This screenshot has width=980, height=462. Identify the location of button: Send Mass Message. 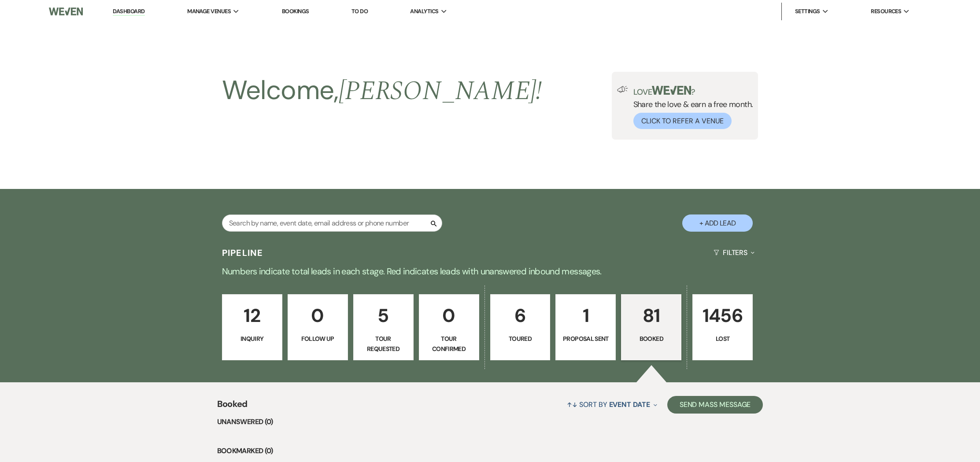
(715, 404).